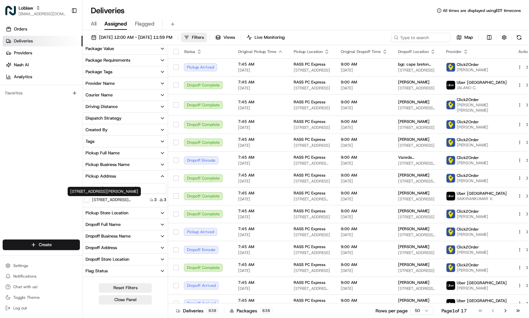  I want to click on span: JALANO C., so click(481, 88).